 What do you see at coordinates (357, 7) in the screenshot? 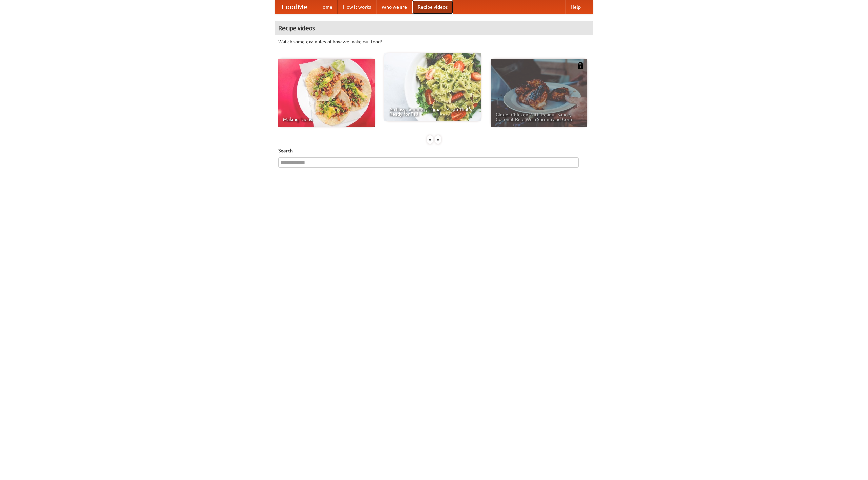
I see `a: How it works` at bounding box center [357, 7].